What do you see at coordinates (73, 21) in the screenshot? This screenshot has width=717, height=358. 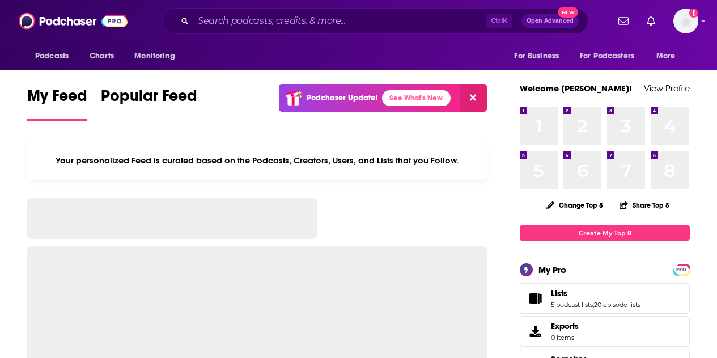 I see `a: Podchaser - Follow, Share and Rate Podcasts` at bounding box center [73, 21].